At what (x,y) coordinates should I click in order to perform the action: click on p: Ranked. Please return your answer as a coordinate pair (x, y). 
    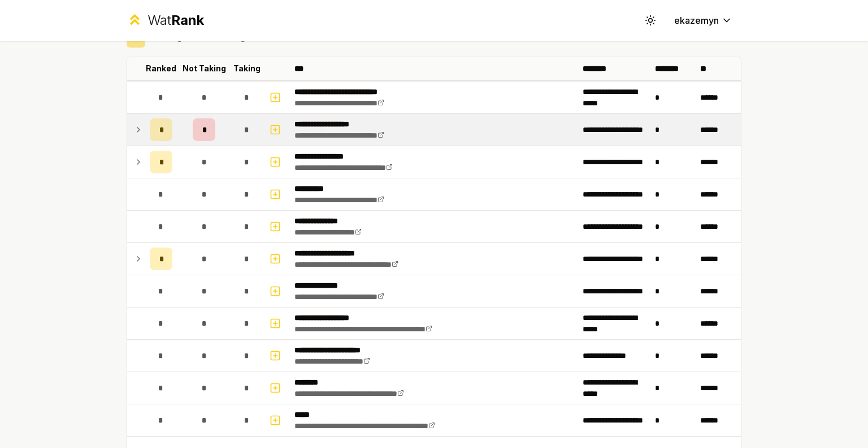
    Looking at the image, I should click on (161, 68).